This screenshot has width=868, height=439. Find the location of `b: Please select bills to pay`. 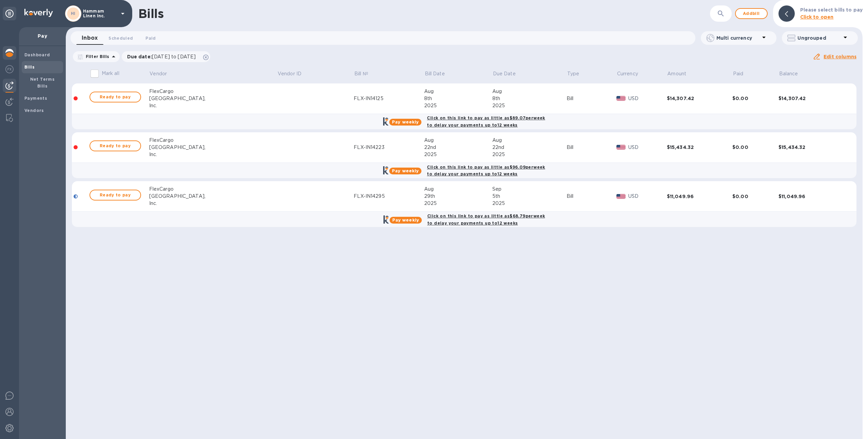

b: Please select bills to pay is located at coordinates (831, 10).